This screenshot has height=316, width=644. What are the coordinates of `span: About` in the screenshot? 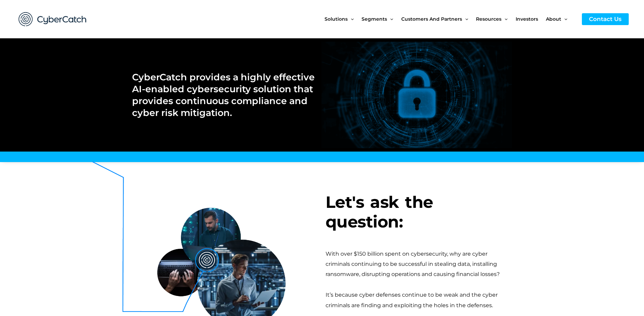 It's located at (553, 19).